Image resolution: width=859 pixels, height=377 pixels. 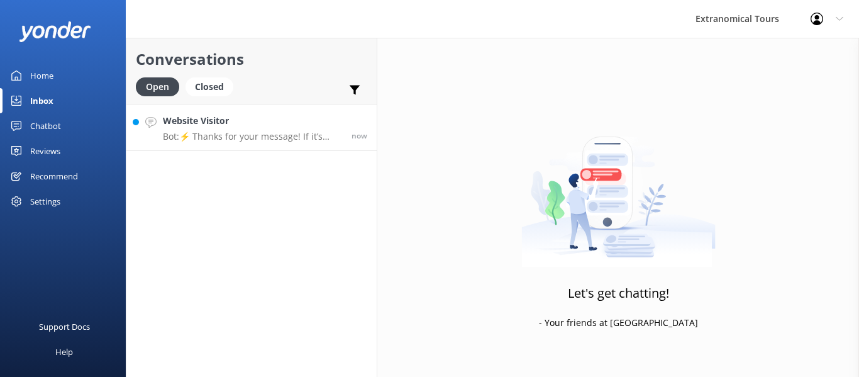 I want to click on div: Open, so click(x=157, y=87).